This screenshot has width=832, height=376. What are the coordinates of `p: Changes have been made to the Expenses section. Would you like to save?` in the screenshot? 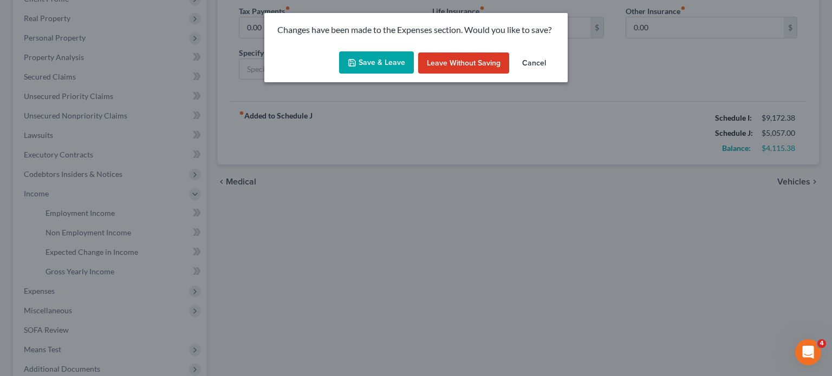 It's located at (416, 30).